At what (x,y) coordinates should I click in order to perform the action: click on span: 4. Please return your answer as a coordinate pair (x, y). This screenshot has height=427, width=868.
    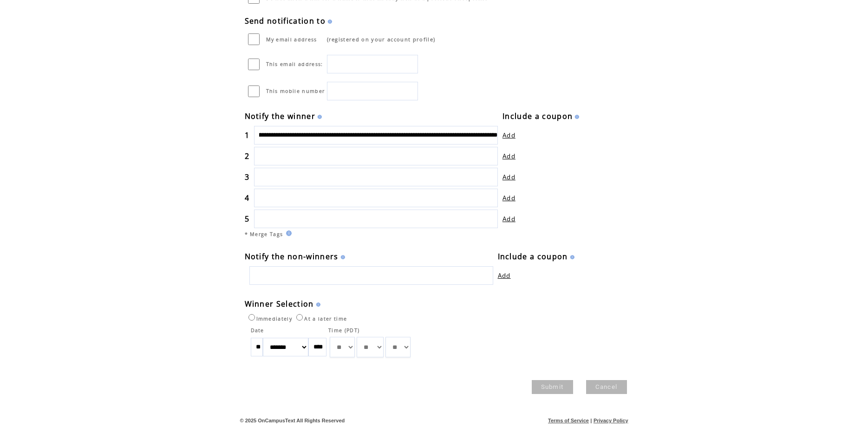
    Looking at the image, I should click on (247, 198).